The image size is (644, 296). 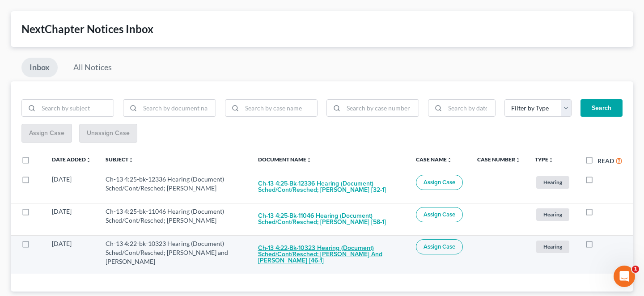 What do you see at coordinates (285, 159) in the screenshot?
I see `a: Document Nameunfold_more` at bounding box center [285, 159].